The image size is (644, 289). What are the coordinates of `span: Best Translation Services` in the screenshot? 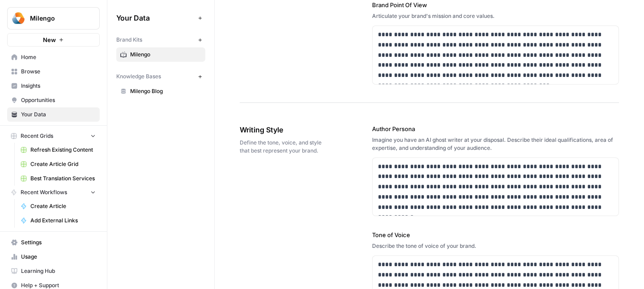 It's located at (63, 179).